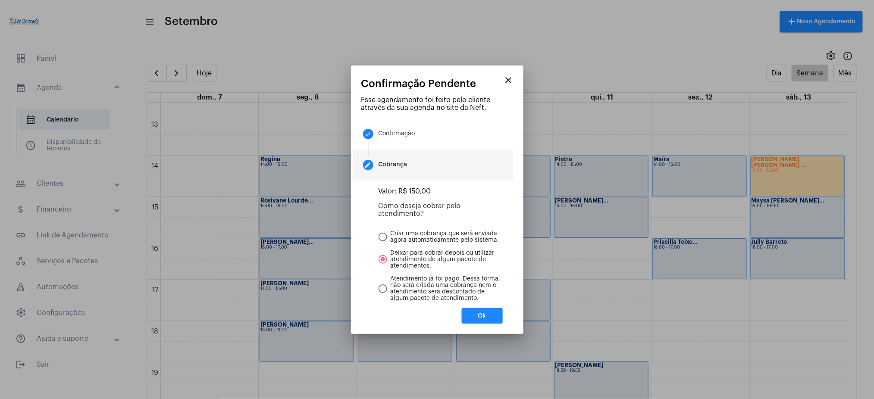 The width and height of the screenshot is (874, 399). I want to click on mat-icon: close, so click(509, 80).